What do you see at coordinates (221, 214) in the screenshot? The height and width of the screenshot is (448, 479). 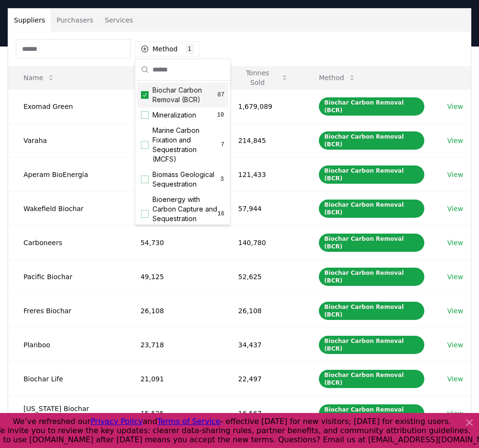 I see `span: 16` at bounding box center [221, 214].